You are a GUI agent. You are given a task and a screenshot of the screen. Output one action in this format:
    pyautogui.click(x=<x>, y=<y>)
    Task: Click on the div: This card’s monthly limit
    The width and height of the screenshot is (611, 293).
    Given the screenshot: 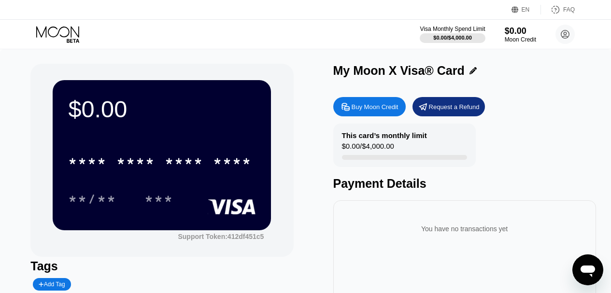 What is the action you would take?
    pyautogui.click(x=384, y=135)
    